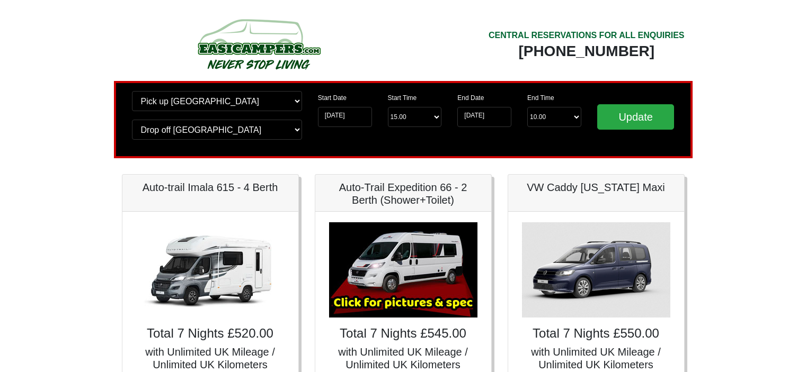  I want to click on h4: Total 7 Nights £520.00, so click(210, 334).